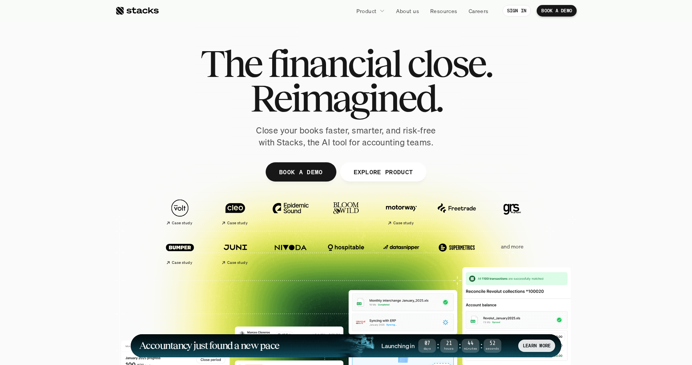 Image resolution: width=692 pixels, height=365 pixels. I want to click on span: 21, so click(449, 343).